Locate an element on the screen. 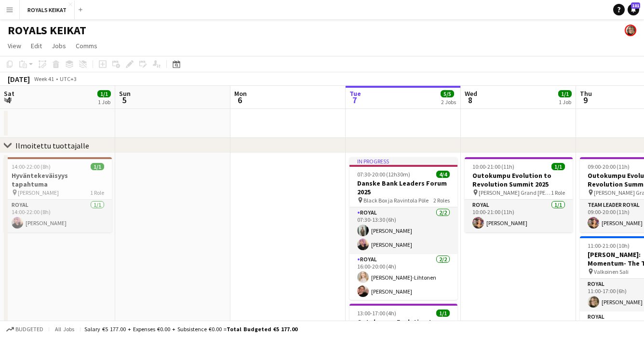 This screenshot has height=337, width=644. span: Total Budgeted €5 177.00 is located at coordinates (262, 329).